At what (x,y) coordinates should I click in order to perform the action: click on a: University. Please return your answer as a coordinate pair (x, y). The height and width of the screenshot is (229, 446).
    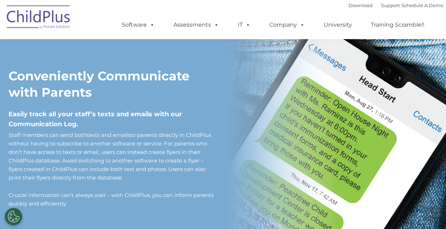
    Looking at the image, I should click on (338, 25).